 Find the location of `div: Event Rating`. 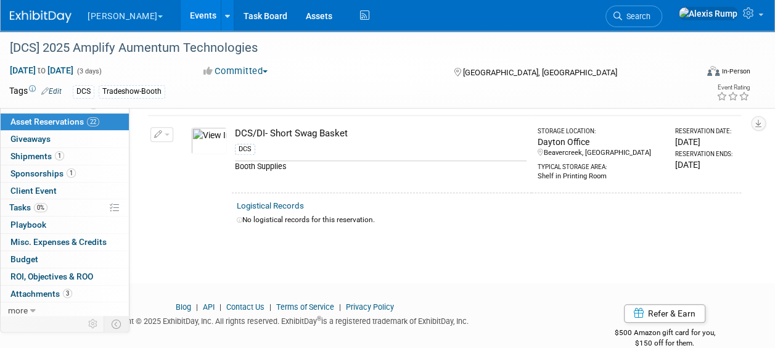

div: Event Rating is located at coordinates (733, 88).